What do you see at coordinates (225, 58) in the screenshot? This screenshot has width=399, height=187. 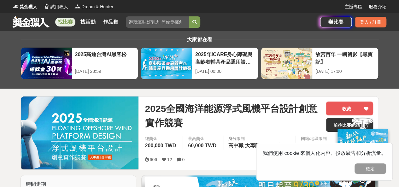 I see `div: 2025年ICARE身心障礙與高齡者輔具產品通用設計競賽` at bounding box center [225, 58].